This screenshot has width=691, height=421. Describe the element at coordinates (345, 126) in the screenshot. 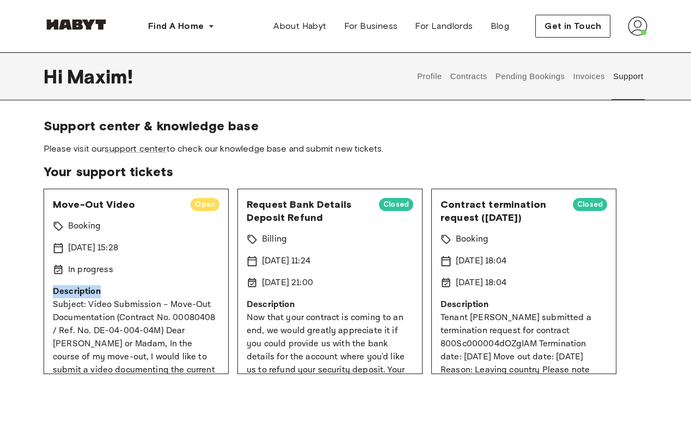

I see `span: Support center & knowledge base` at that location.